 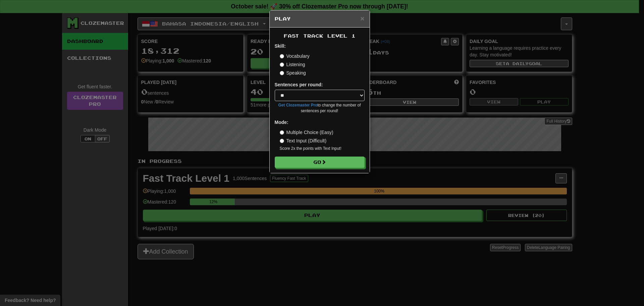 What do you see at coordinates (282, 56) in the screenshot?
I see `input: Vocabulary` at bounding box center [282, 56].